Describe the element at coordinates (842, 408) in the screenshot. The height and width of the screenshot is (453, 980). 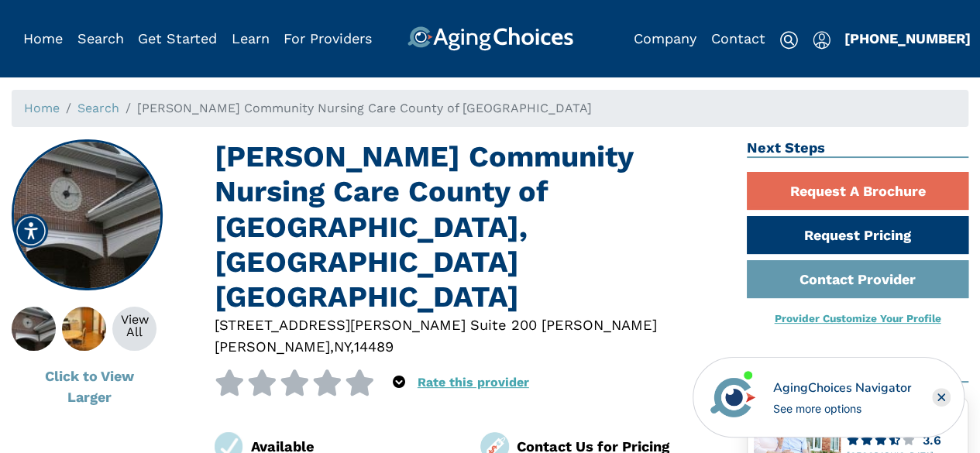
I see `div: See more options` at that location.